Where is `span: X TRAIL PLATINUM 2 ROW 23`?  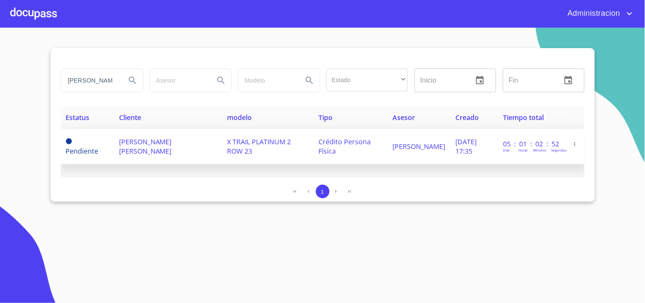 span: X TRAIL PLATINUM 2 ROW 23 is located at coordinates (259, 146).